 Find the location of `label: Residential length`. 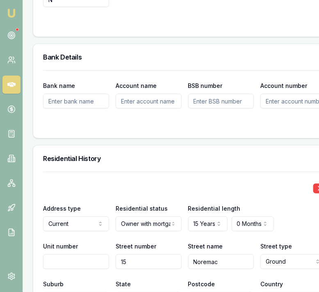

label: Residential length is located at coordinates (215, 208).